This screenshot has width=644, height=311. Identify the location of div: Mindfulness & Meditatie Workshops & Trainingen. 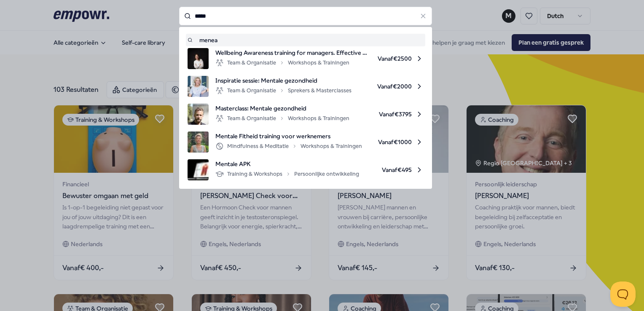
(289, 146).